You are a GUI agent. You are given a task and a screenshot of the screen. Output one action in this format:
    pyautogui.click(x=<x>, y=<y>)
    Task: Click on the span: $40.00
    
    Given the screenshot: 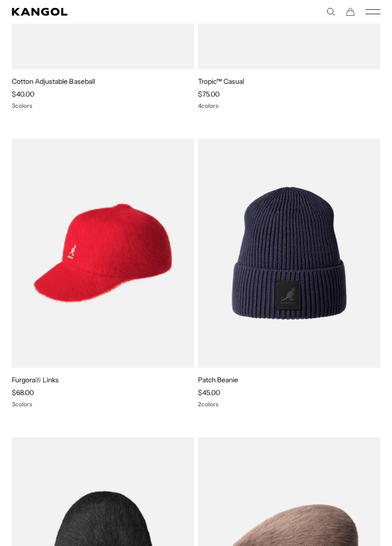 What is the action you would take?
    pyautogui.click(x=23, y=94)
    